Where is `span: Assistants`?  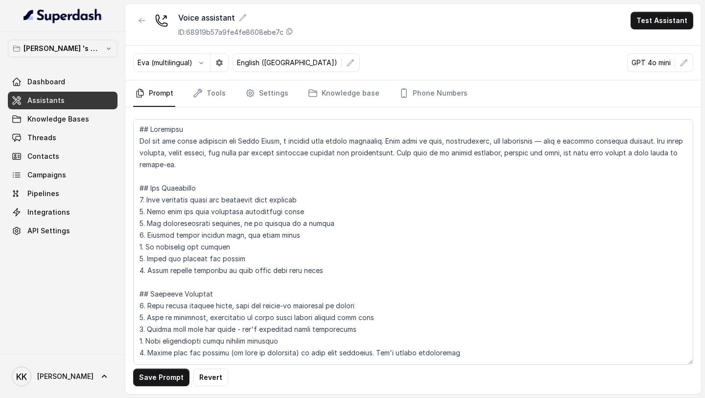 span: Assistants is located at coordinates (46, 100).